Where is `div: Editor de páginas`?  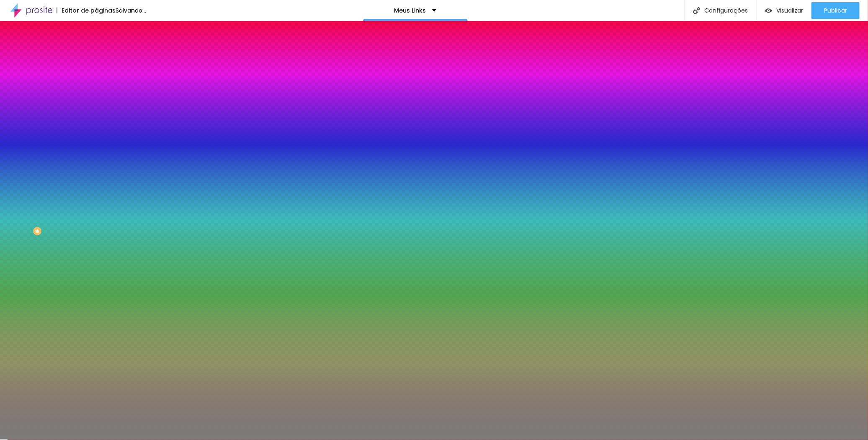
div: Editor de páginas is located at coordinates (86, 10).